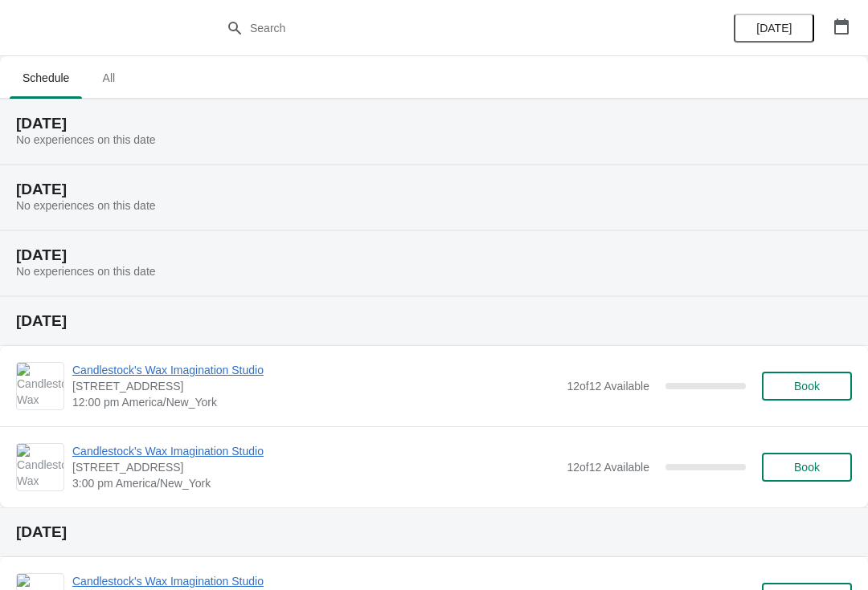 This screenshot has height=590, width=868. What do you see at coordinates (315, 483) in the screenshot?
I see `span: 3:00 pm America/New_York` at bounding box center [315, 483].